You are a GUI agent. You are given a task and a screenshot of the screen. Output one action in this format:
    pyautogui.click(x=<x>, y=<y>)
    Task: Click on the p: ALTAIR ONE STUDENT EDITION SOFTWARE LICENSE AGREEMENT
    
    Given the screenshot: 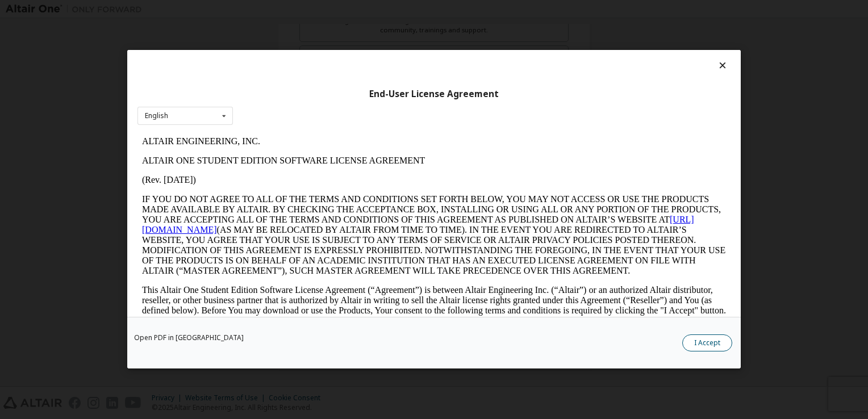 What is the action you would take?
    pyautogui.click(x=296, y=29)
    